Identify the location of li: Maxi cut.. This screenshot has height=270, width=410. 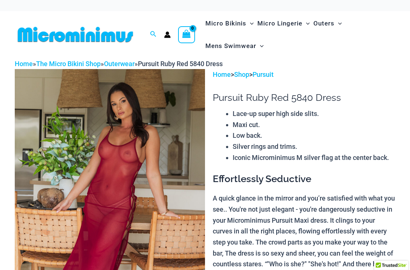
(314, 125).